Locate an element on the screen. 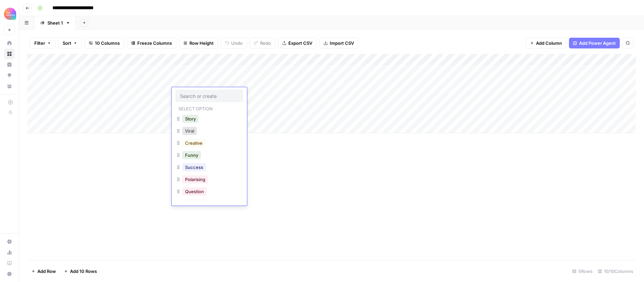 This screenshot has width=644, height=282. button: Add Column is located at coordinates (546, 43).